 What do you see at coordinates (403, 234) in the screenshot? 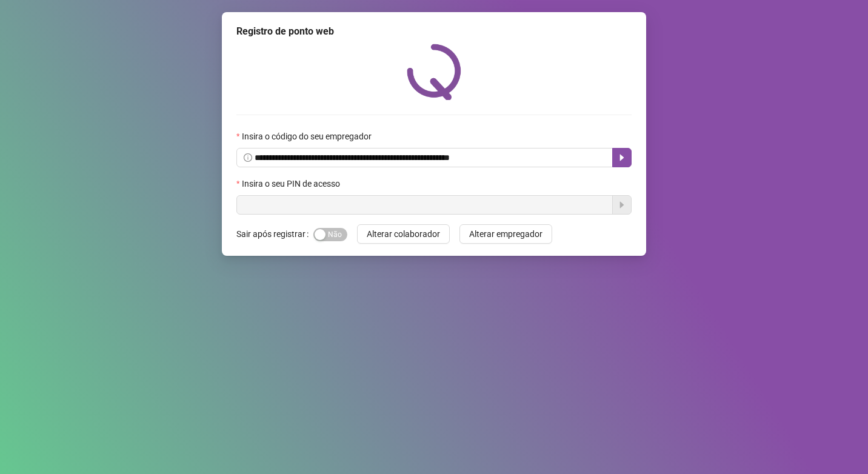
I see `button: Alterar colaborador` at bounding box center [403, 234].